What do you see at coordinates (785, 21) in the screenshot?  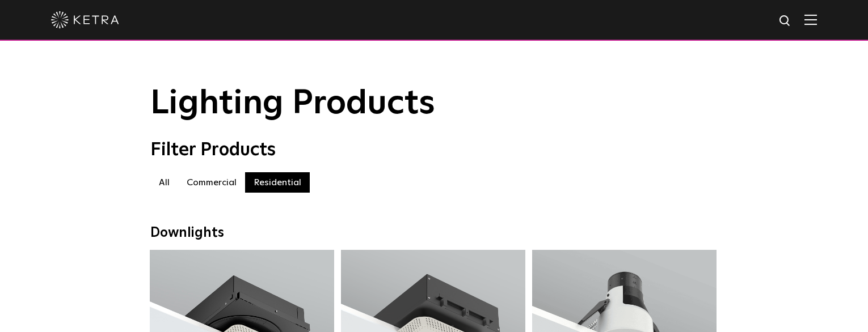 I see `img: search icon` at bounding box center [785, 21].